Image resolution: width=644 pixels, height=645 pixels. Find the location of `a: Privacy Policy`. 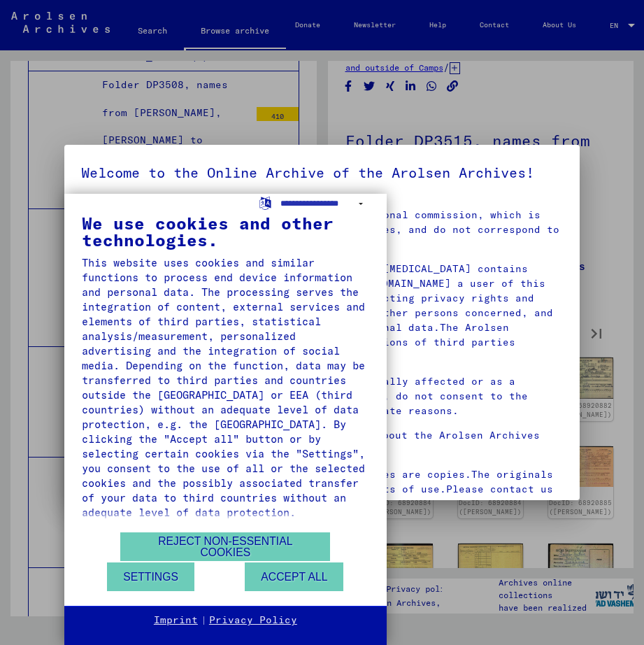

a: Privacy Policy is located at coordinates (253, 620).